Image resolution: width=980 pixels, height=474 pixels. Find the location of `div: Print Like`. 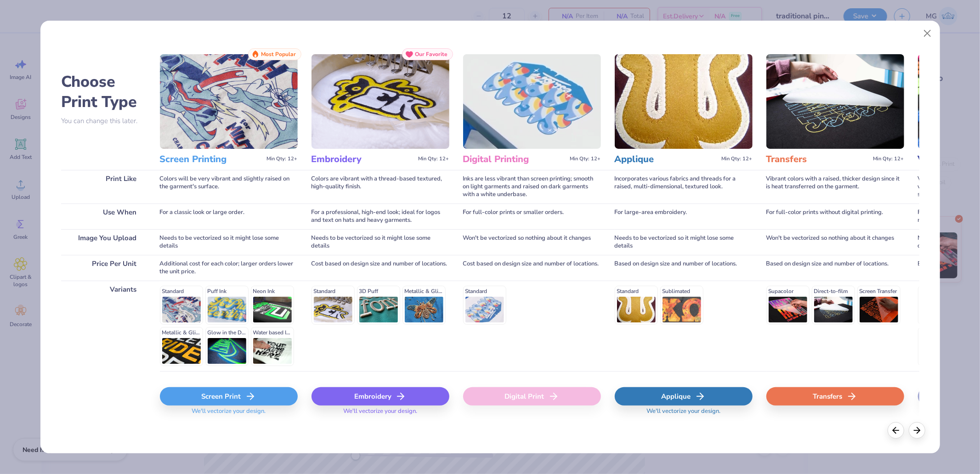

div: Print Like is located at coordinates (103, 186).